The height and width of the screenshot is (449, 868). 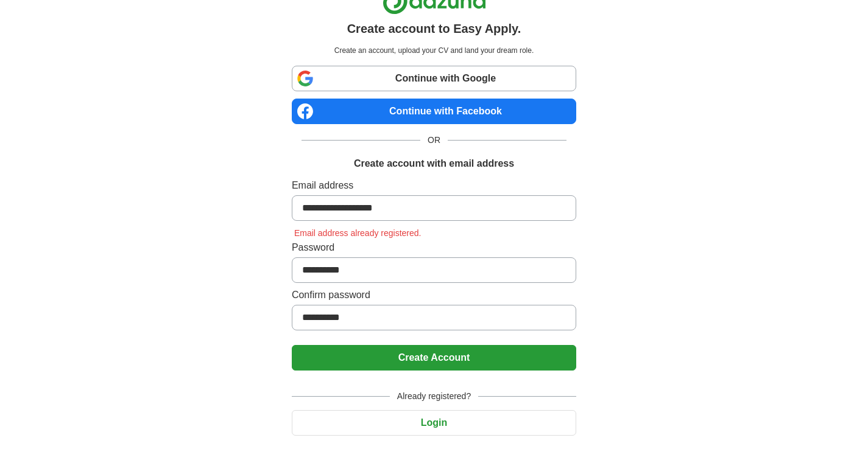 What do you see at coordinates (433, 423) in the screenshot?
I see `button: Login` at bounding box center [433, 423].